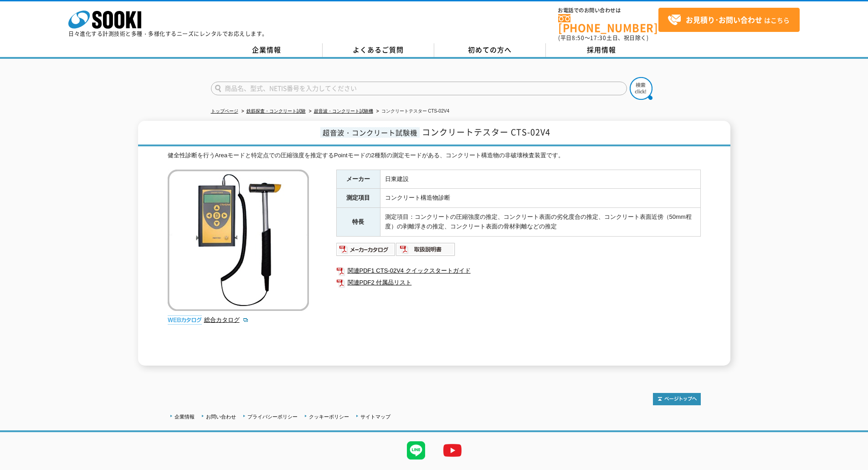 The width and height of the screenshot is (868, 470). What do you see at coordinates (329, 416) in the screenshot?
I see `a: クッキーポリシー` at bounding box center [329, 416].